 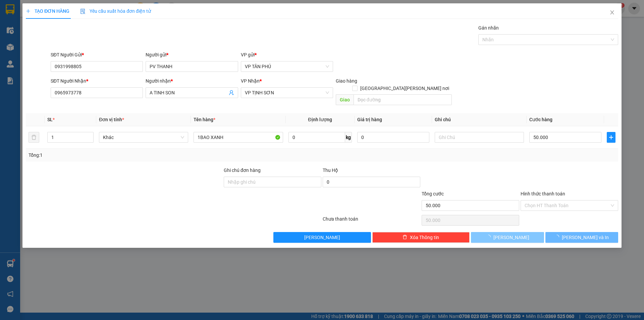 I want to click on th: Ghi chú, so click(x=479, y=119).